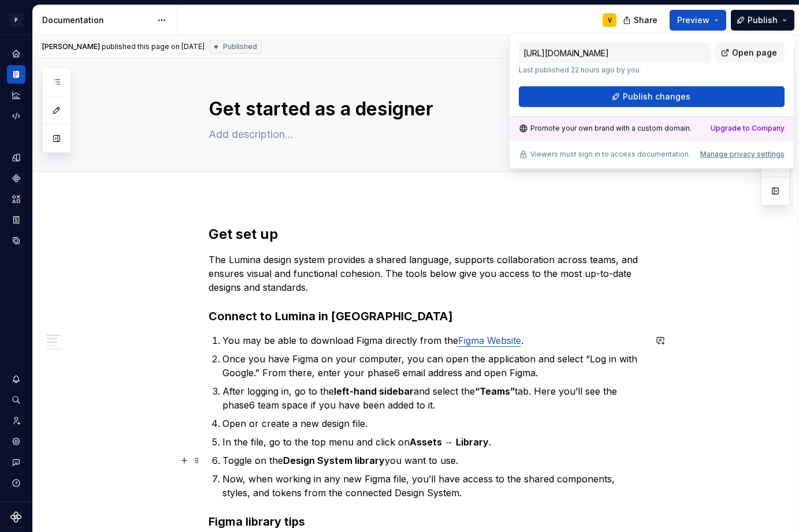 The width and height of the screenshot is (799, 532). Describe the element at coordinates (610, 155) in the screenshot. I see `p: Viewers must sign in to access documentation.` at that location.